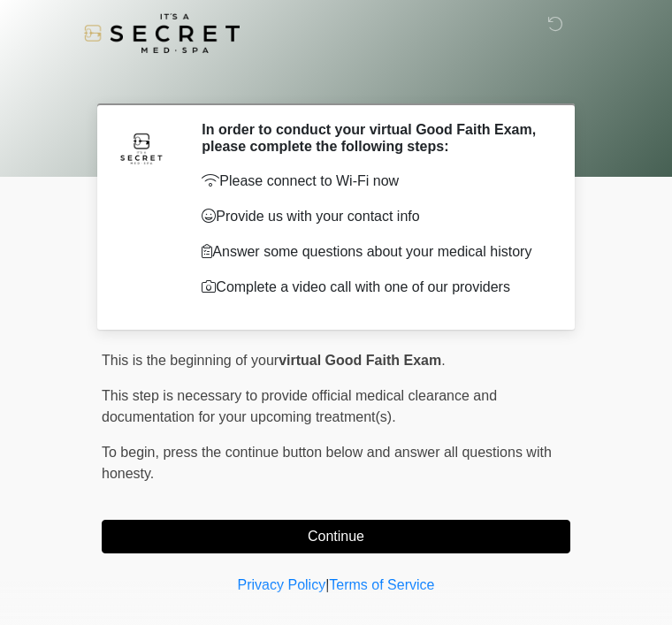 Image resolution: width=672 pixels, height=625 pixels. Describe the element at coordinates (326, 462) in the screenshot. I see `span: press the continue button below and answer all questions with honesty.` at that location.